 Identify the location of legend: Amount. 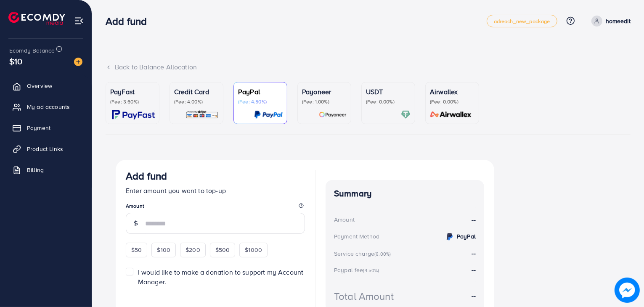
(216, 208).